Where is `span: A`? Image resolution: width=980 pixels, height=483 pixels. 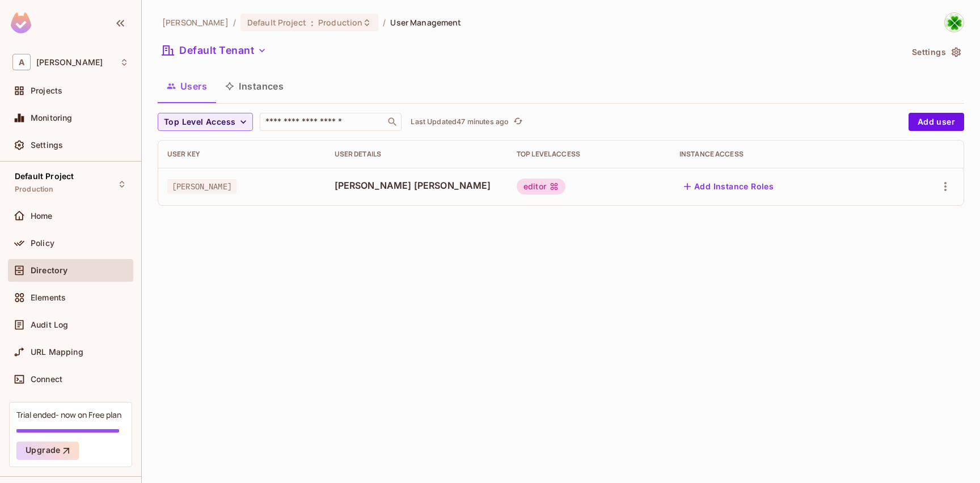
span: A is located at coordinates (22, 62).